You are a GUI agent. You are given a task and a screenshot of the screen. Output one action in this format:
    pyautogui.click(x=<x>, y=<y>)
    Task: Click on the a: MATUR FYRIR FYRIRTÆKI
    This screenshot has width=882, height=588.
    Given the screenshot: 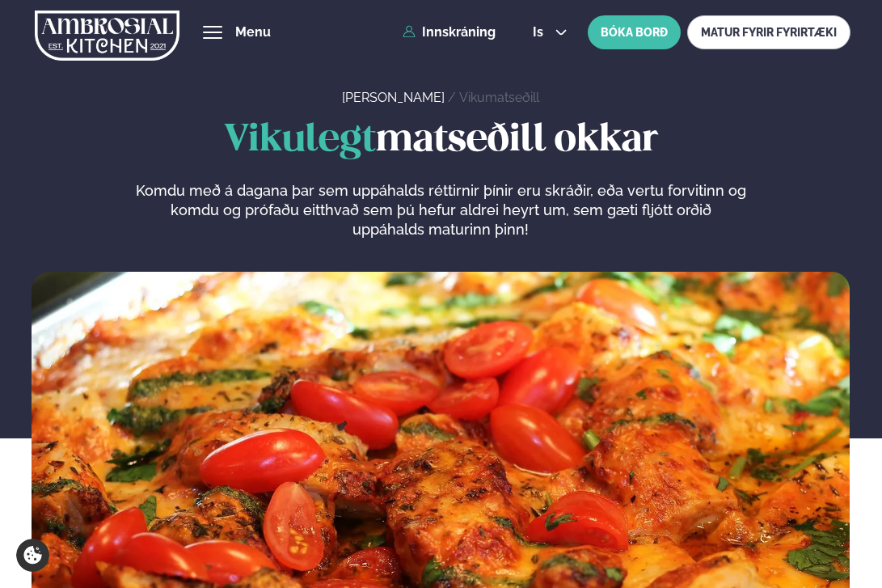 What is the action you would take?
    pyautogui.click(x=769, y=32)
    